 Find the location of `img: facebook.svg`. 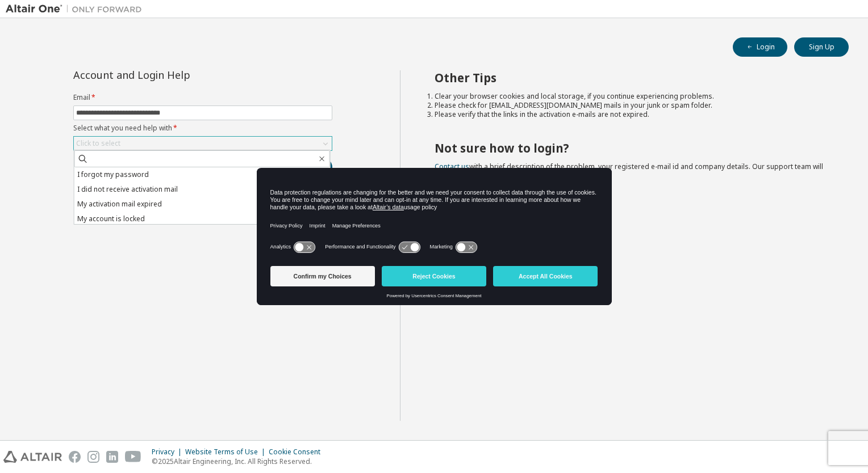

img: facebook.svg is located at coordinates (74, 457).